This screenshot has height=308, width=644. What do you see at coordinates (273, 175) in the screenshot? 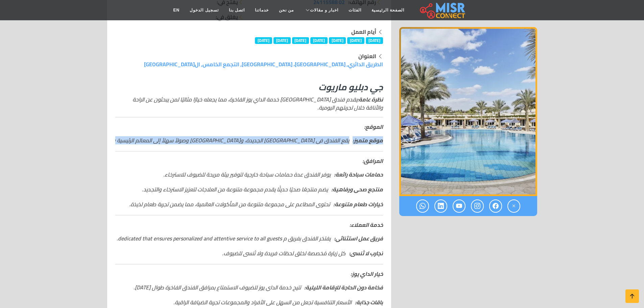
I see `em: يوفر الفندق عدة حمامات سباحة خارجية لتوفير بيئة مريحة للضيوف للاسترخاء.` at bounding box center [273, 175].